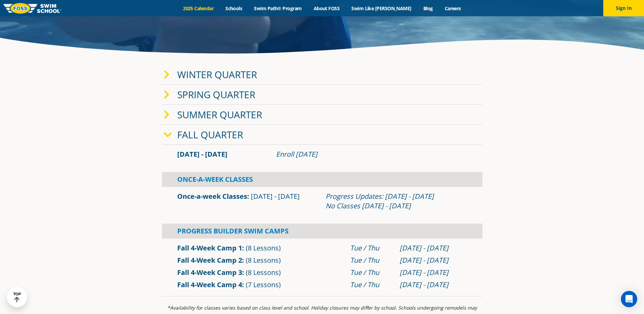  I want to click on div: Once-A-Week Classes, so click(322, 179).